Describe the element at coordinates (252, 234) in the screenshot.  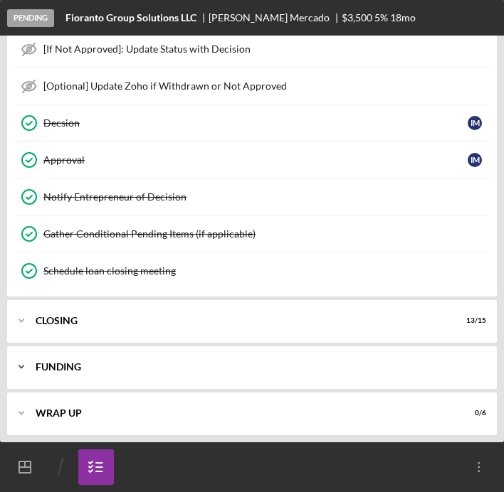
I see `a: Gather Conditional Pending Items (if applicable)` at that location.